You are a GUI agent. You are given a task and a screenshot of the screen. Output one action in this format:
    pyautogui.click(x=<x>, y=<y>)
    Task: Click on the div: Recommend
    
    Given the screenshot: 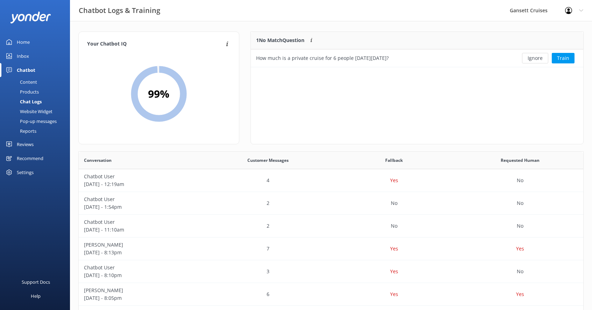 What is the action you would take?
    pyautogui.click(x=30, y=158)
    